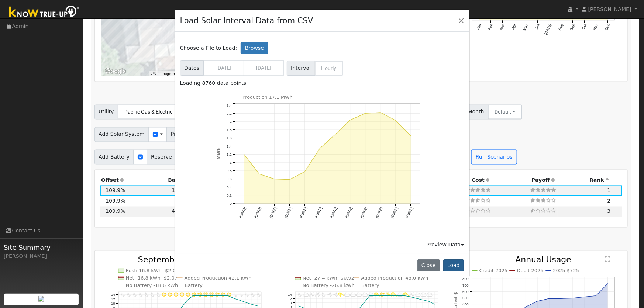 This screenshot has height=308, width=644. What do you see at coordinates (445, 245) in the screenshot?
I see `div: Preview Data` at bounding box center [445, 245].